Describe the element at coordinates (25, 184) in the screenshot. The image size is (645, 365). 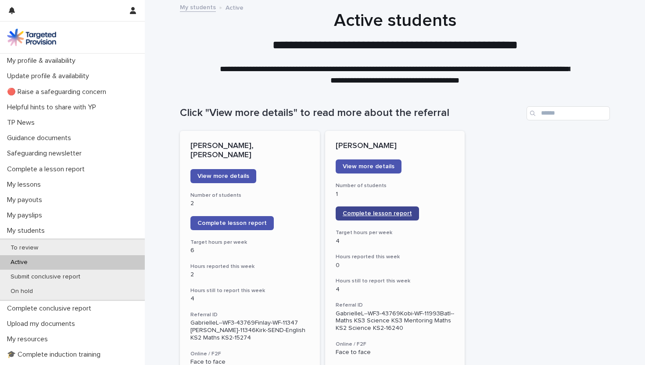
I see `p: My lessons` at that location.